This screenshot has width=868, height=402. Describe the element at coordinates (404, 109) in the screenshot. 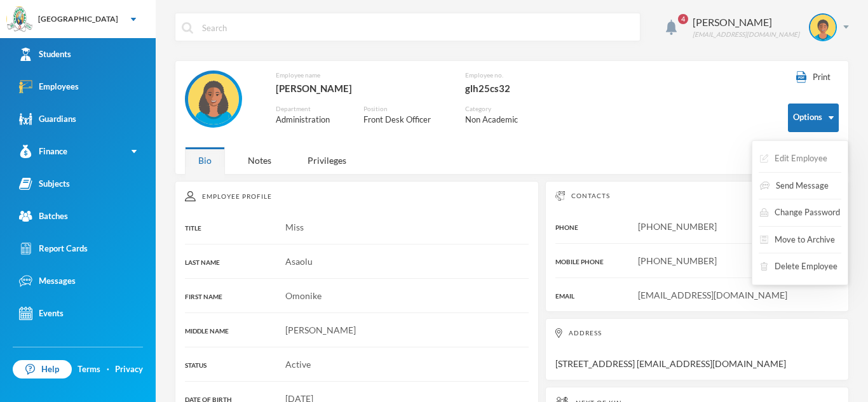

I see `div: Position` at that location.